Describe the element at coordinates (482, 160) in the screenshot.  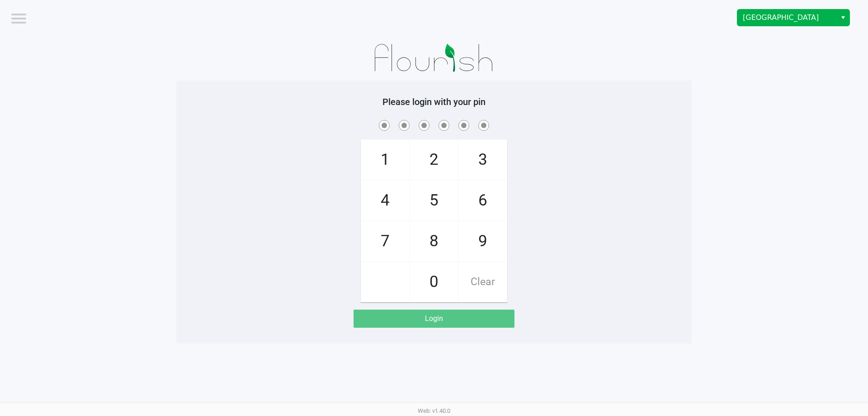
I see `span: 3` at that location.